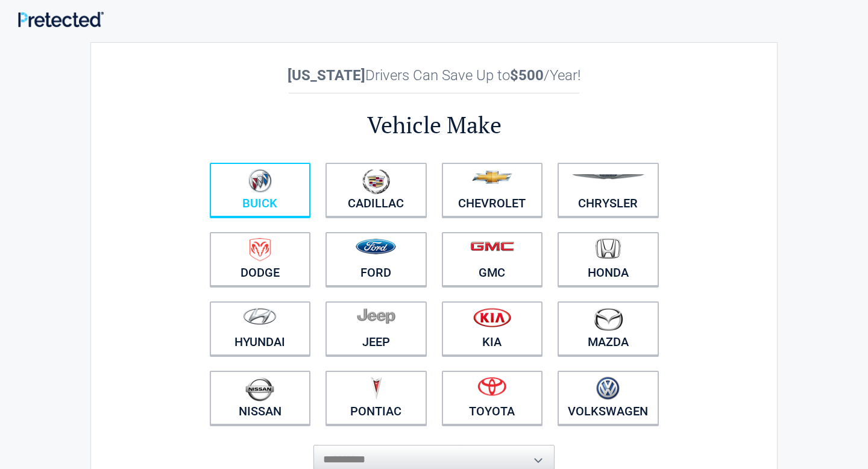  What do you see at coordinates (376, 398) in the screenshot?
I see `a: Pontiac` at bounding box center [376, 398].